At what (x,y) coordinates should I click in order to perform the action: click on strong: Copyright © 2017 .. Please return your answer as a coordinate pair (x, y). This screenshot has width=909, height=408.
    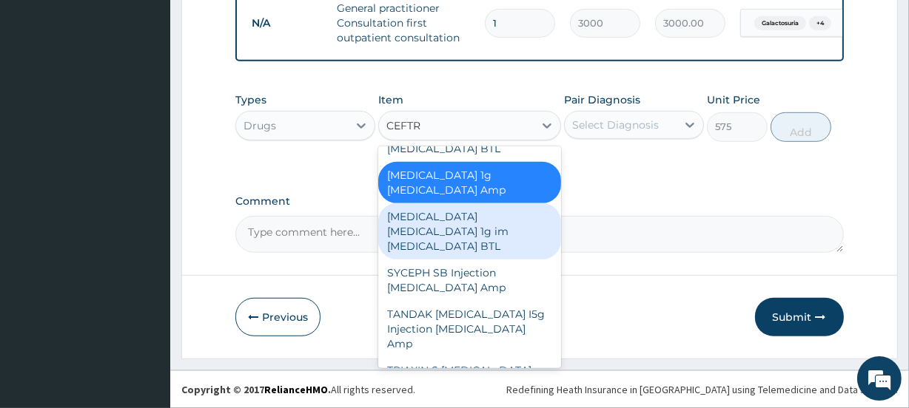
    Looking at the image, I should click on (256, 390).